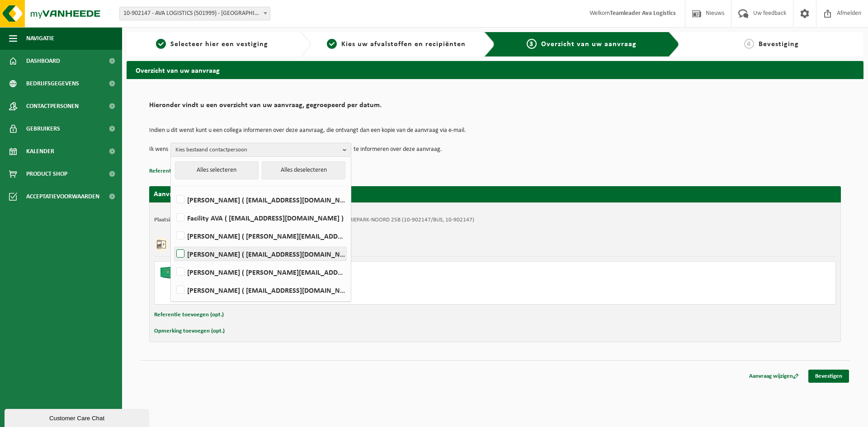  Describe the element at coordinates (40, 151) in the screenshot. I see `span: Kalender` at that location.